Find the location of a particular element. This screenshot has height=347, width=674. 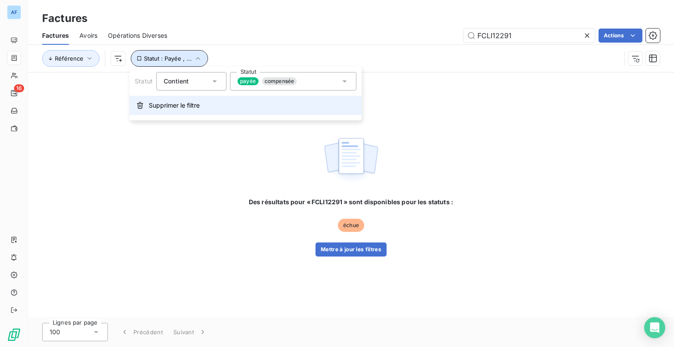

span: payée is located at coordinates (248, 81).